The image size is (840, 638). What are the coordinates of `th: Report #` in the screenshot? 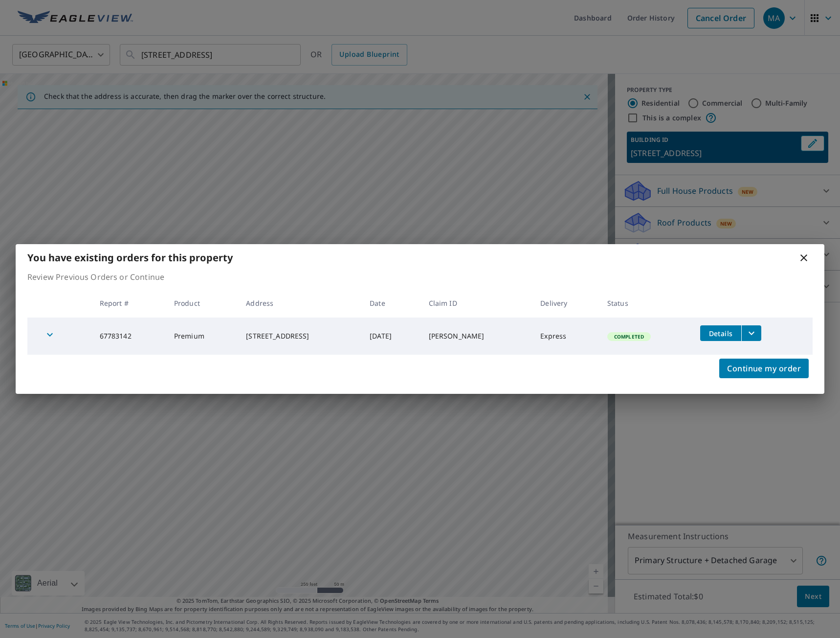 It's located at (129, 303).